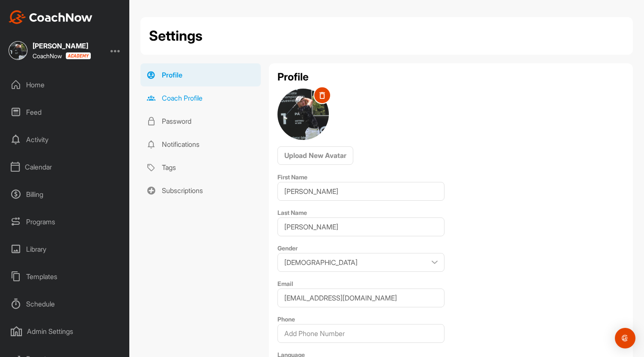  Describe the element at coordinates (200, 167) in the screenshot. I see `a: Tags` at that location.